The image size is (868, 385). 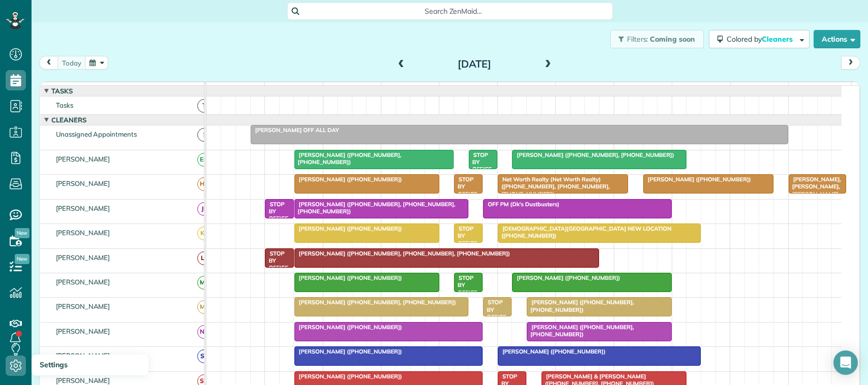 I want to click on span: 11am, so click(x=450, y=89).